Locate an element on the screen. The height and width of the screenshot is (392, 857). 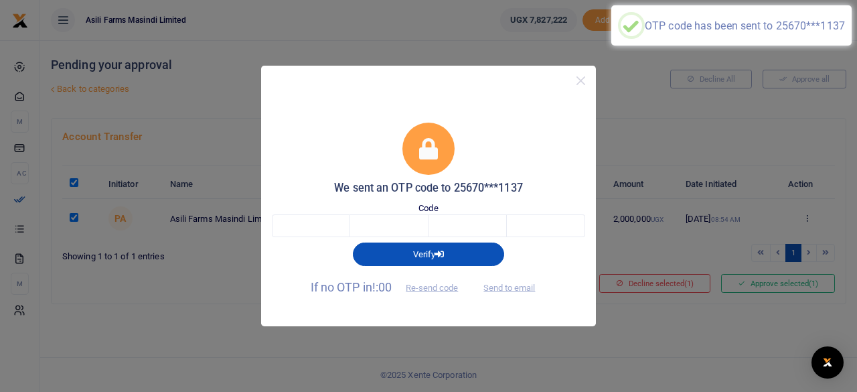
button: Close is located at coordinates (581, 80).